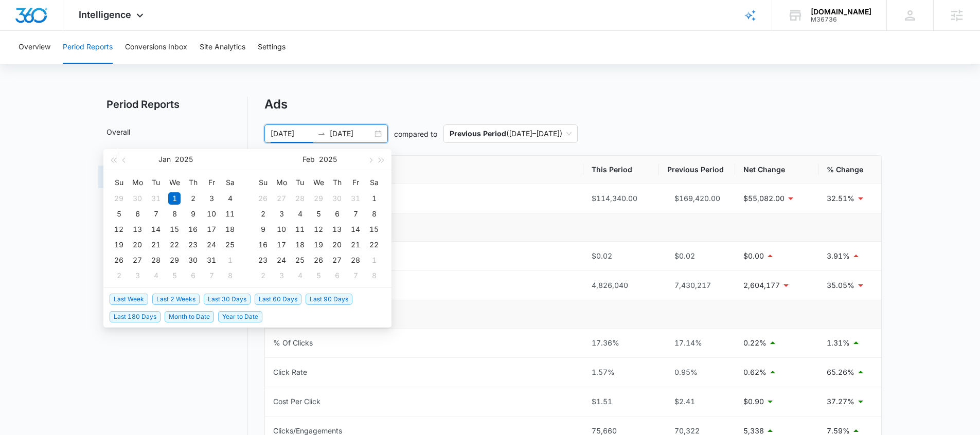 This screenshot has width=980, height=435. Describe the element at coordinates (355, 244) in the screenshot. I see `td: 2025-02-21` at that location.